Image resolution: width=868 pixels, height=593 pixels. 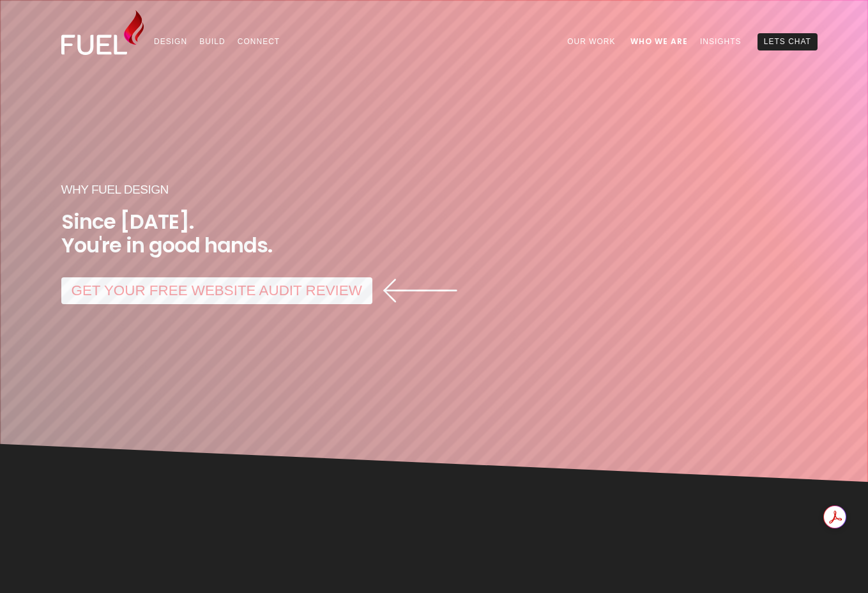 I want to click on a: Build, so click(x=213, y=41).